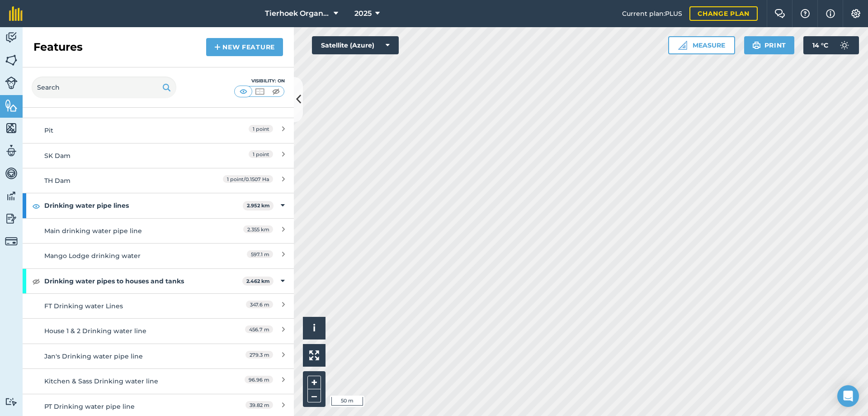  I want to click on div: PT Drinking water pipe line, so click(125, 406).